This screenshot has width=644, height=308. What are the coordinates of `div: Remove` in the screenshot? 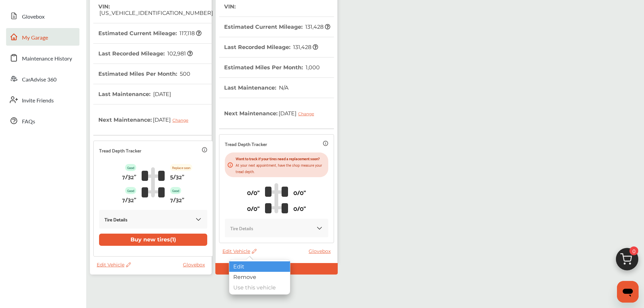 It's located at (260, 277).